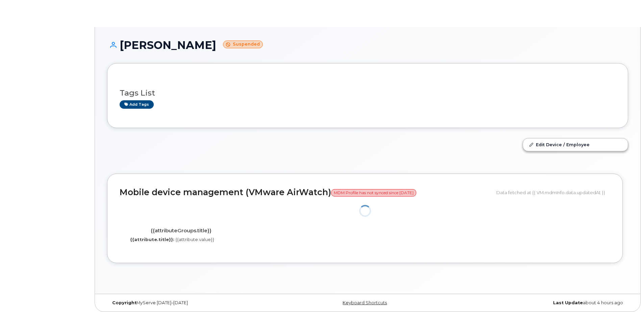 This screenshot has width=644, height=312. What do you see at coordinates (152, 240) in the screenshot?
I see `label: {{attribute.title}}:` at bounding box center [152, 240].